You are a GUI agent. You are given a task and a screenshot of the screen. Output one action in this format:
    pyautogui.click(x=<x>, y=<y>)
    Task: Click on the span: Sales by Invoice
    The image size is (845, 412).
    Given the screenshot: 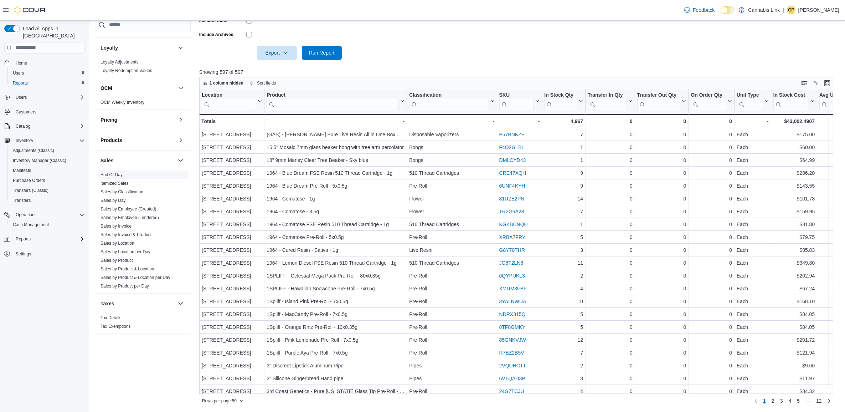 What is the action you would take?
    pyautogui.click(x=116, y=226)
    